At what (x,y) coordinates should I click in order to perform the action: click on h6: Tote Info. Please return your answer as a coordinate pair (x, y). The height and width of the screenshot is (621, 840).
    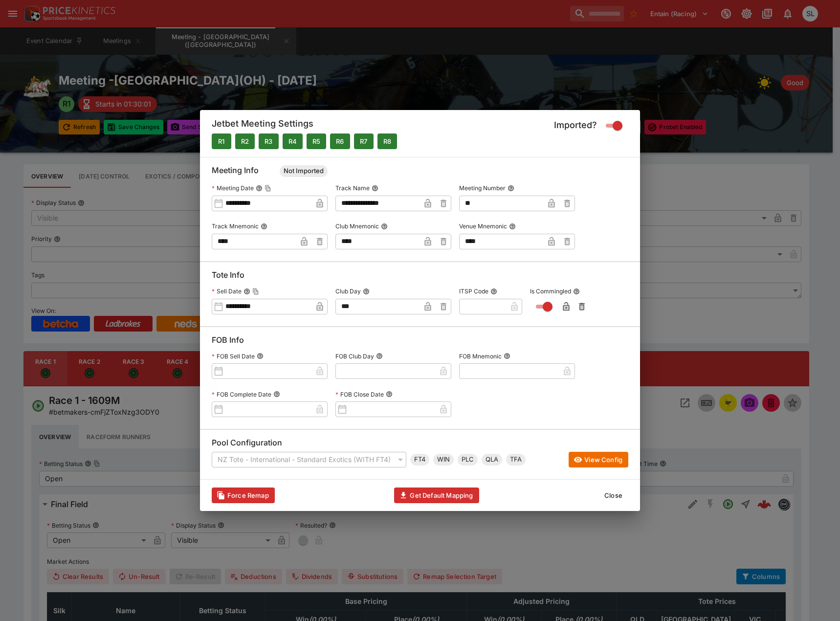
    Looking at the image, I should click on (420, 277).